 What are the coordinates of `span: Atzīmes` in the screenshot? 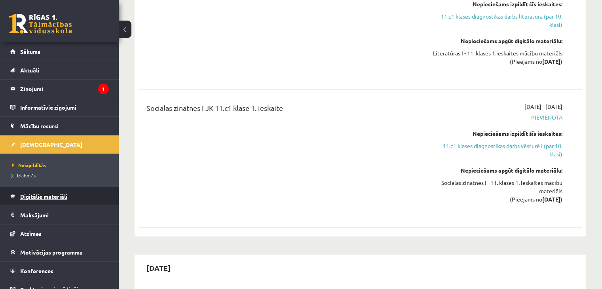 It's located at (31, 234).